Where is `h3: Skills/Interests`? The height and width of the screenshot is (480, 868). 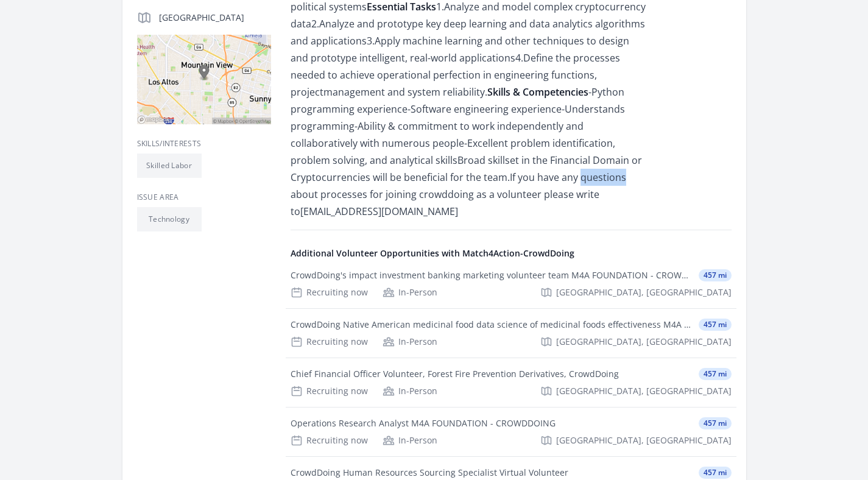 h3: Skills/Interests is located at coordinates (204, 144).